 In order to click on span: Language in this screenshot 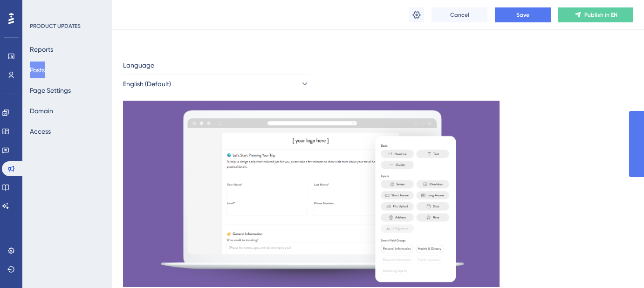, I will do `click(138, 65)`.